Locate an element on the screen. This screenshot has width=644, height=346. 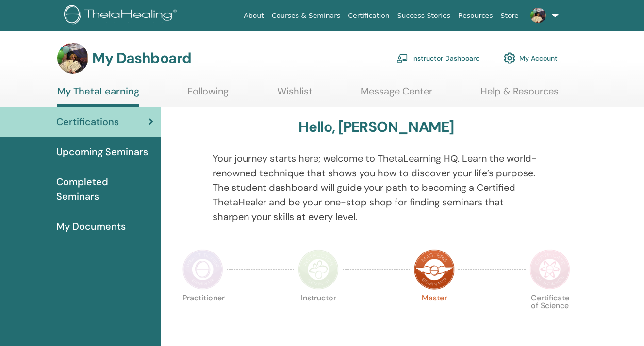
p: Instructor is located at coordinates (318, 314).